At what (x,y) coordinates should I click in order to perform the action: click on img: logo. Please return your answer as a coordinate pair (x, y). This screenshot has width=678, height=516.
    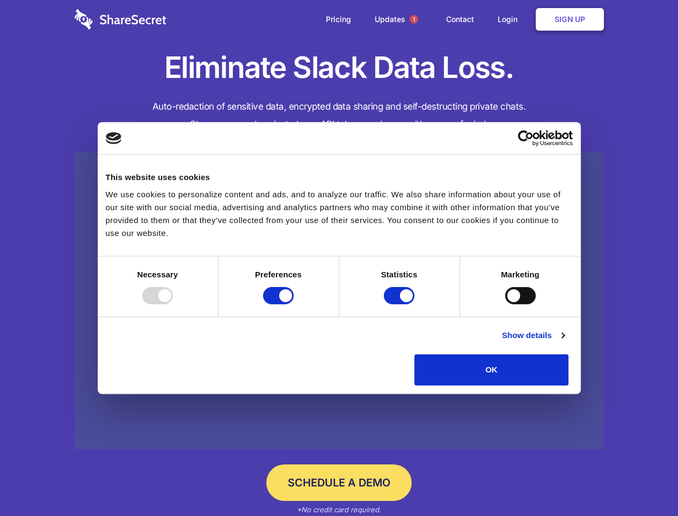
    Looking at the image, I should click on (114, 138).